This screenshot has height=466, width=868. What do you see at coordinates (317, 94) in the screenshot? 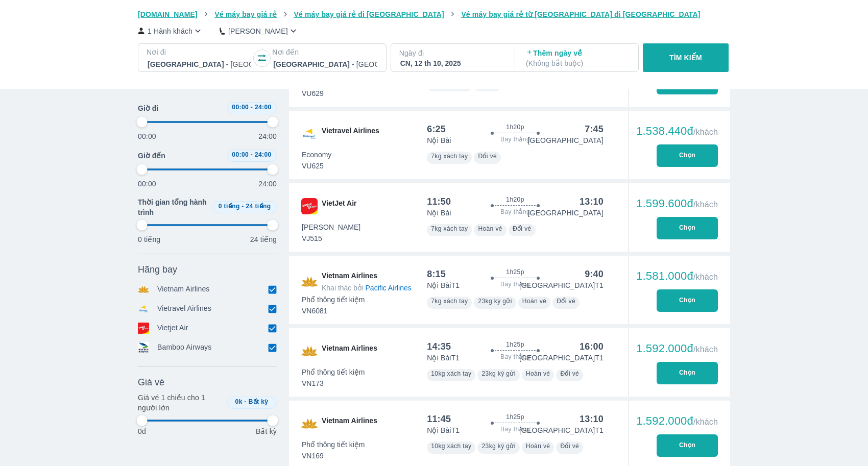
I see `span: VU629` at bounding box center [317, 94].